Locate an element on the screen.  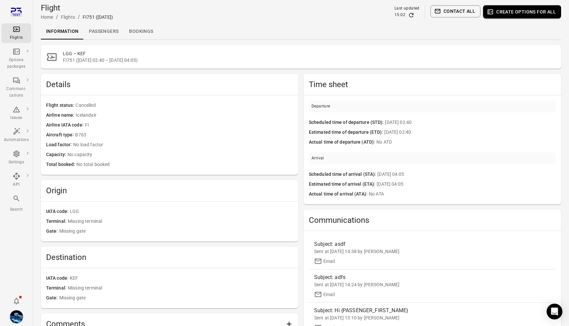
h2: Origin is located at coordinates (170, 191).